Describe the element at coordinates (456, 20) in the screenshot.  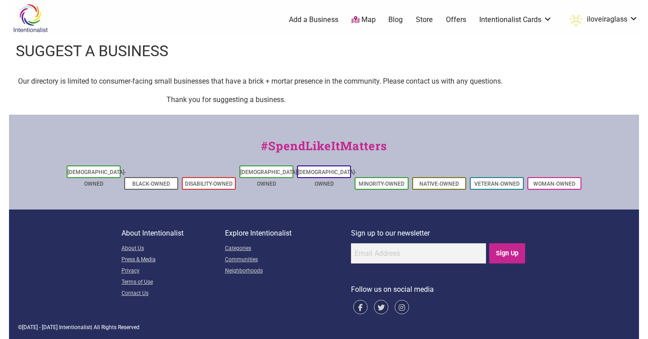
I see `a: Offers` at that location.